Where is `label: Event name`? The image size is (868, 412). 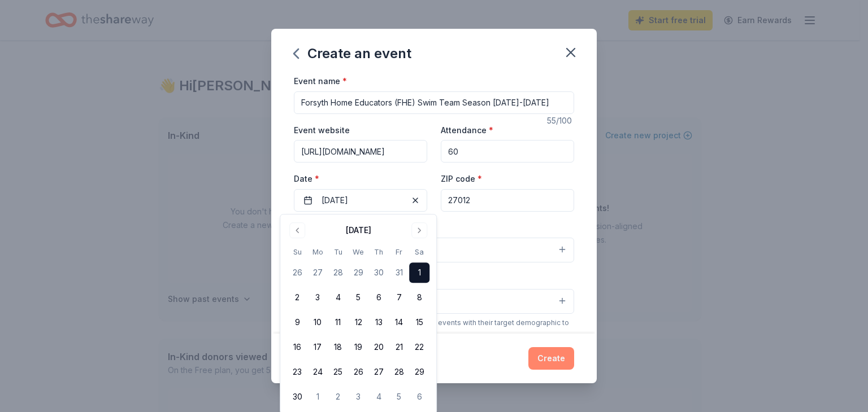
label: Event name is located at coordinates (320, 81).